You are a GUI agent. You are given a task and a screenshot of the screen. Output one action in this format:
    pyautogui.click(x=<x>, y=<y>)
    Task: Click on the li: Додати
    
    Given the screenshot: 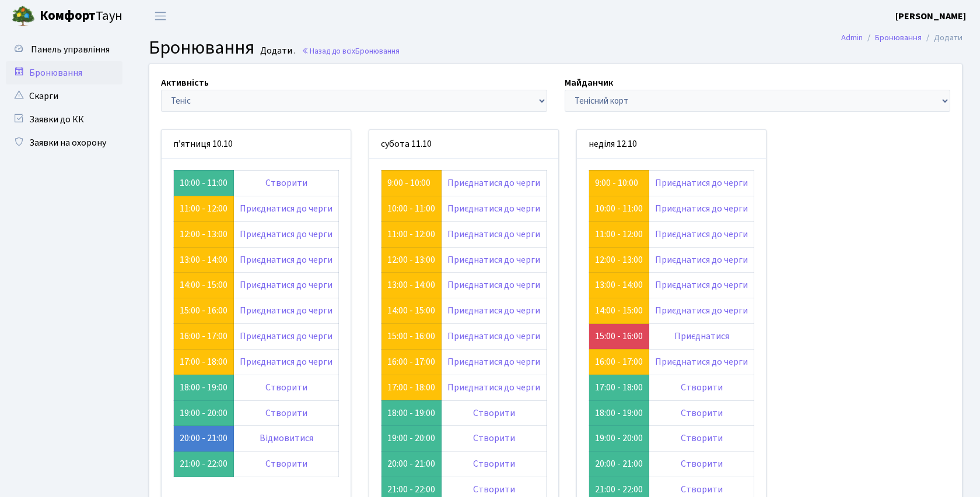 What is the action you would take?
    pyautogui.click(x=942, y=37)
    